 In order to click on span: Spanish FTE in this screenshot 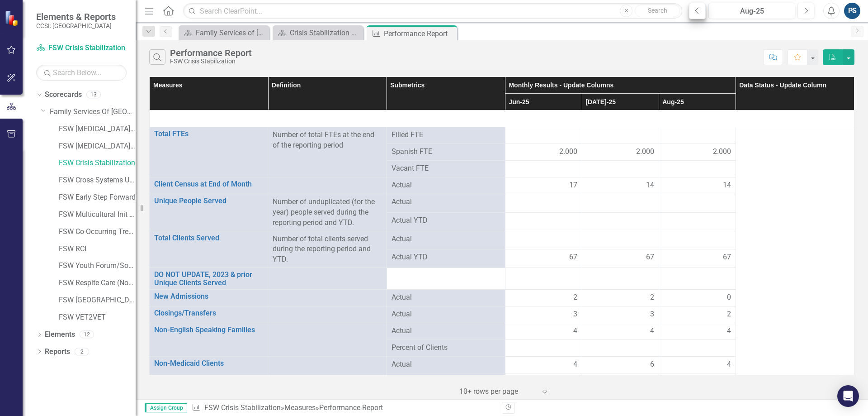, I will do `click(446, 152)`.